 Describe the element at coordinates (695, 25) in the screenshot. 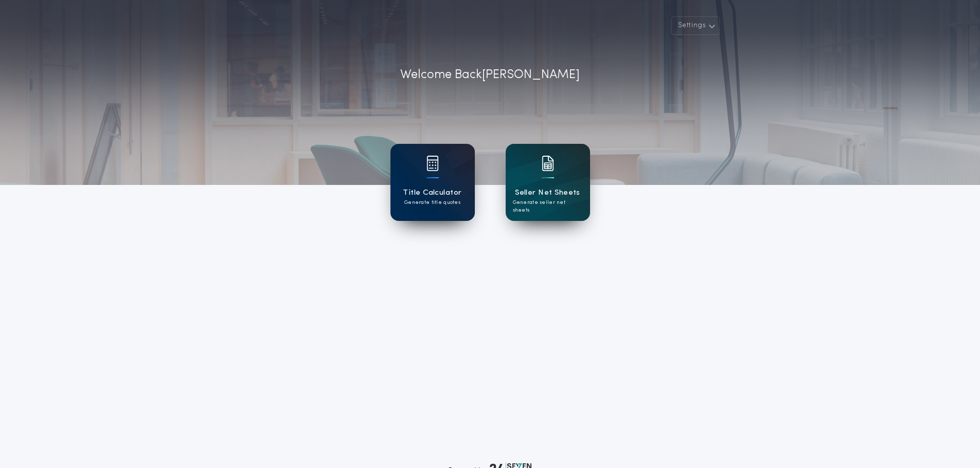

I see `button: Settings` at that location.